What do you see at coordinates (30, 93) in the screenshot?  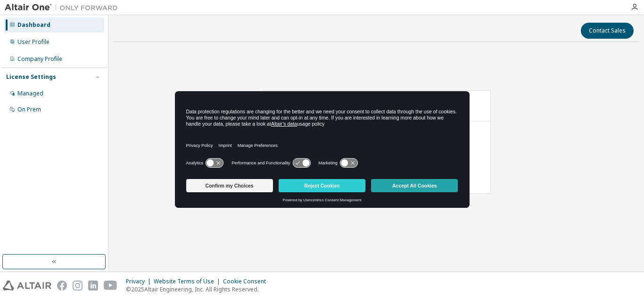 I see `div: Managed` at bounding box center [30, 93].